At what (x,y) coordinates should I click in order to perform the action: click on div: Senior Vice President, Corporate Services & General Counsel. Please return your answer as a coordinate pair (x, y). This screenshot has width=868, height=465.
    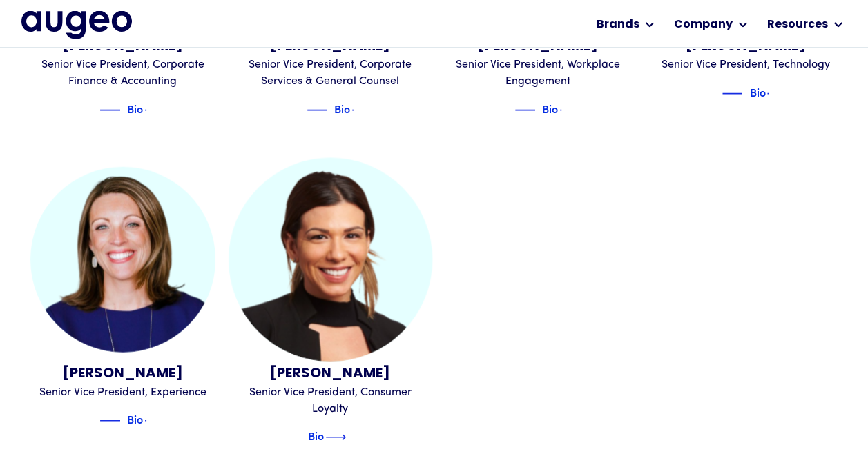
    Looking at the image, I should click on (330, 73).